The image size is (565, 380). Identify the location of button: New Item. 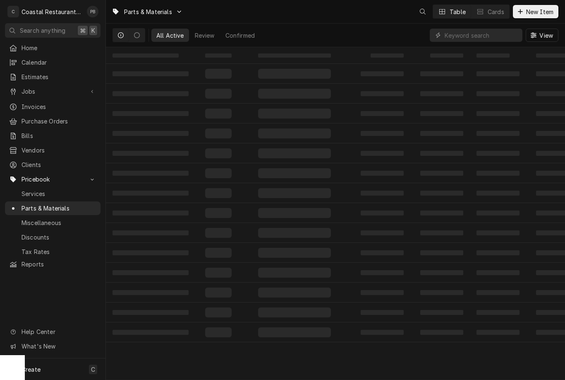
(536, 12).